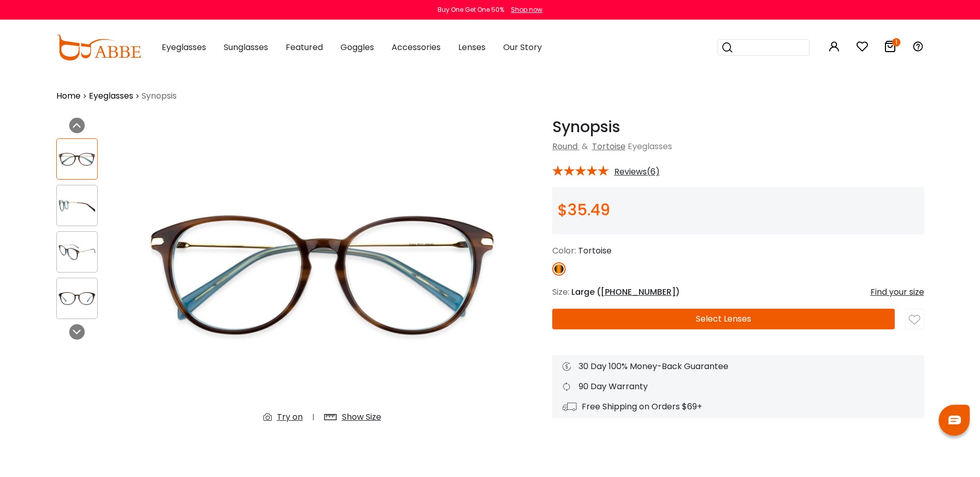 This screenshot has width=980, height=477. Describe the element at coordinates (416, 47) in the screenshot. I see `span: Accessories` at that location.